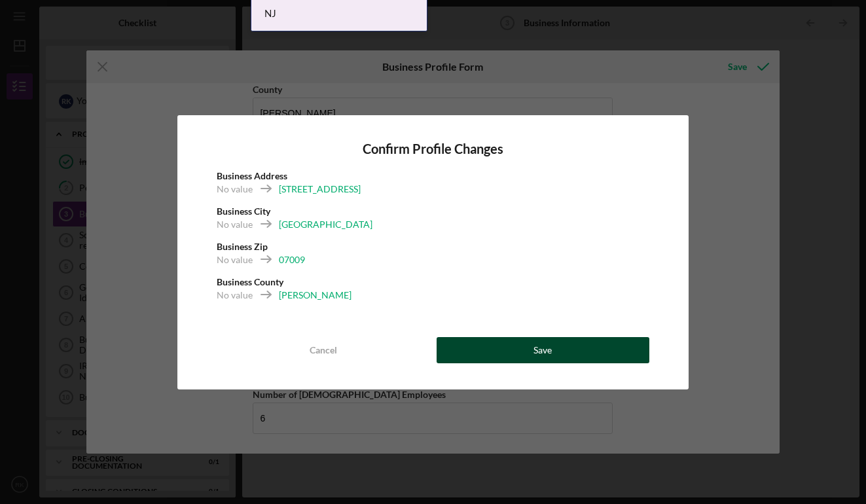 The image size is (866, 504). I want to click on b: Business City, so click(244, 211).